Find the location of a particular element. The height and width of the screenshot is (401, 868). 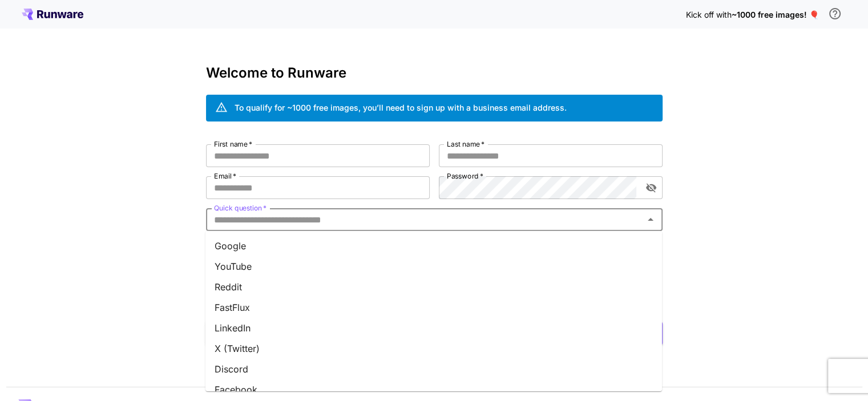

li: X (Twitter) is located at coordinates (434, 349).